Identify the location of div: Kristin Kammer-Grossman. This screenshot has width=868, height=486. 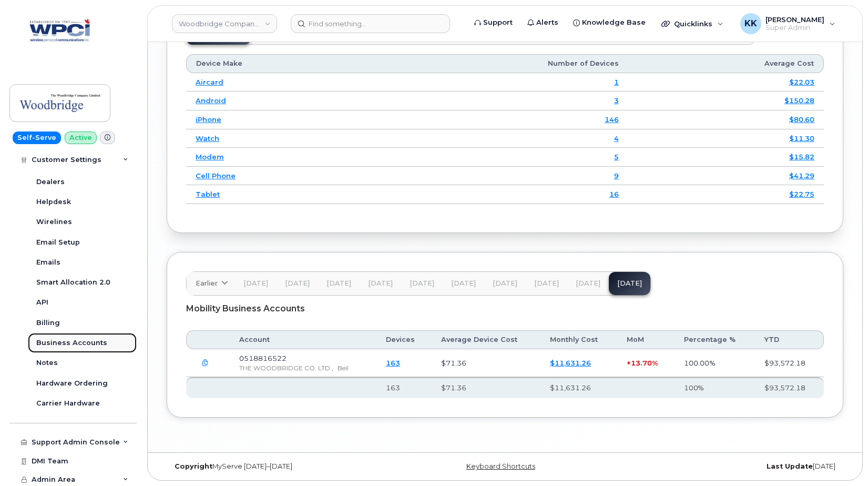
(788, 24).